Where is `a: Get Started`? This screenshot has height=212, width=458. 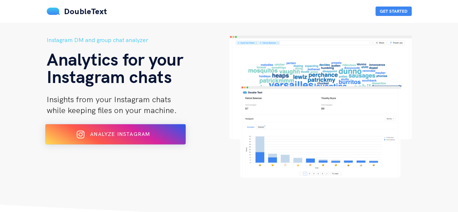
a: Get Started is located at coordinates (394, 11).